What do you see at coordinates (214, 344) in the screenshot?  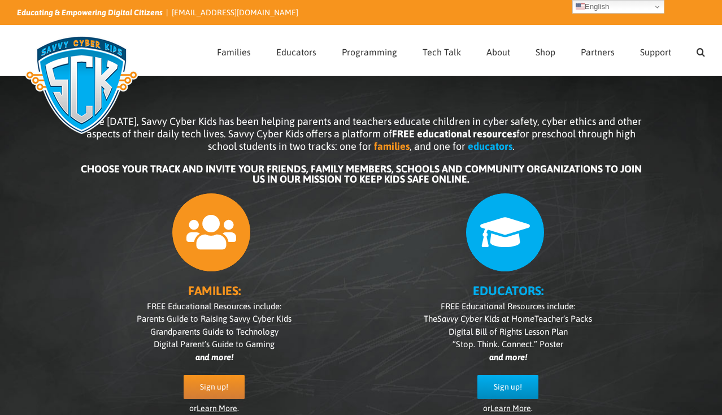 I see `span: Digital Parent’s Guide to Gaming` at bounding box center [214, 344].